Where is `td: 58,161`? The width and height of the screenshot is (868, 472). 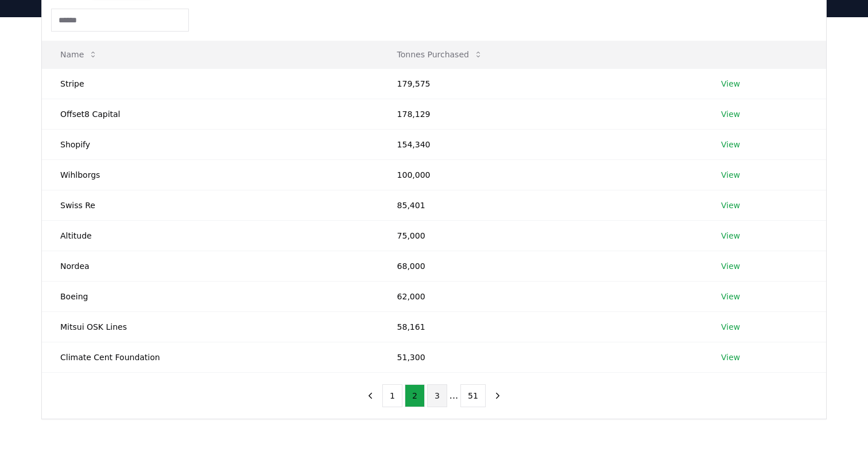 td: 58,161 is located at coordinates (540, 326).